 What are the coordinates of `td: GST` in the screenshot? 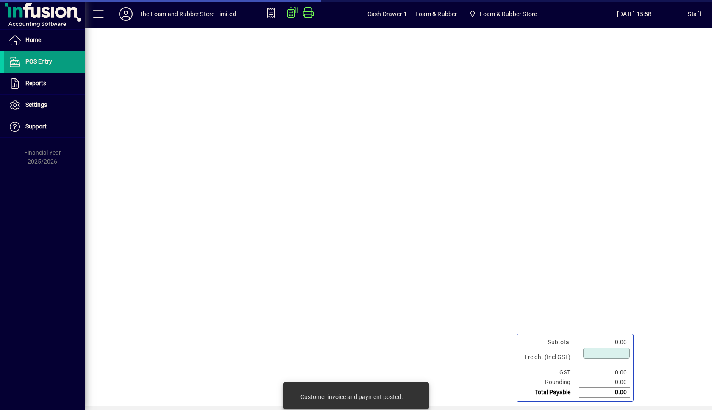 It's located at (550, 372).